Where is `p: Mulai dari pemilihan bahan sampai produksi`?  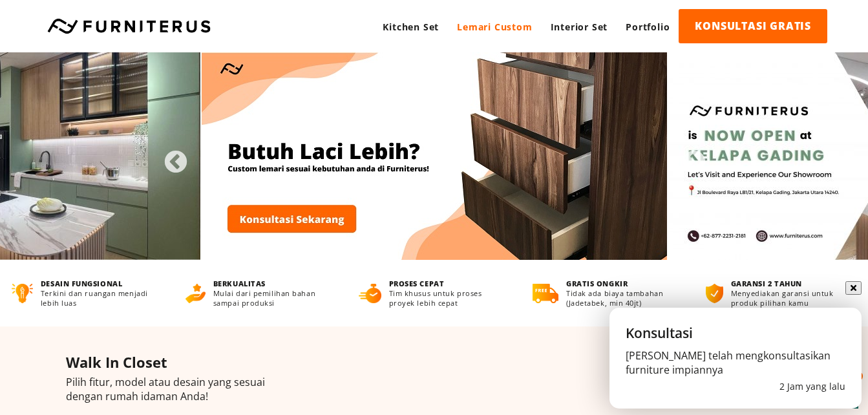
p: Mulai dari pemilihan bahan sampai produksi is located at coordinates (274, 298).